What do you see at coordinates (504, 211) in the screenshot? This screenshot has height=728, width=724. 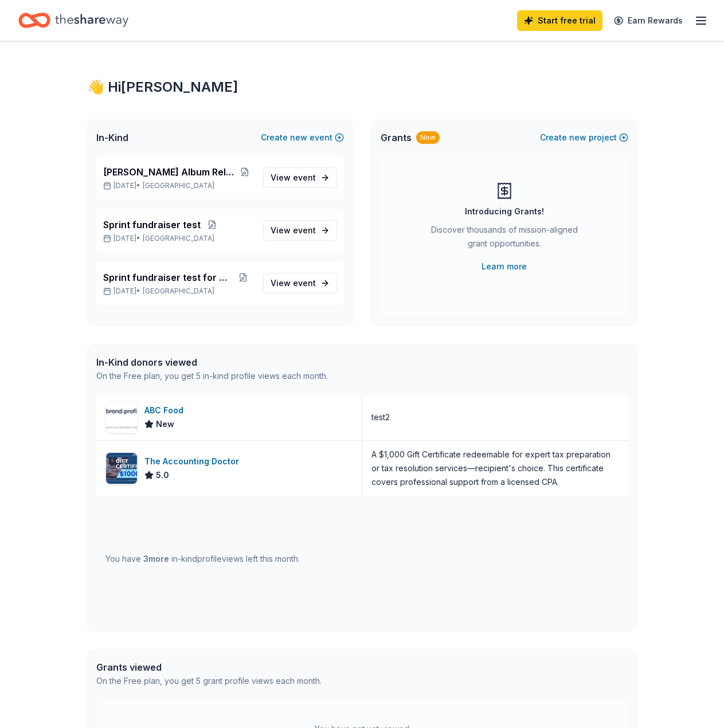 I see `div: Introducing Grants!` at bounding box center [504, 211].